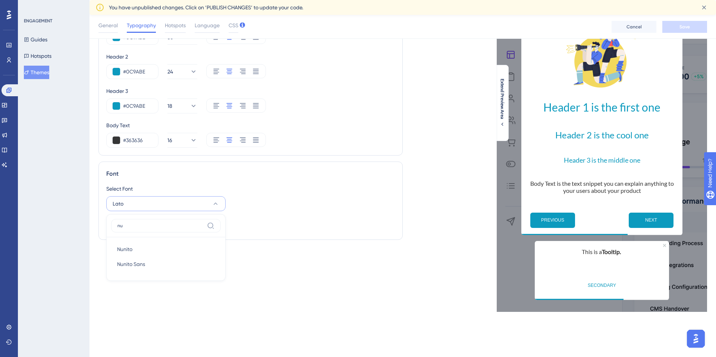 Image resolution: width=716 pixels, height=357 pixels. What do you see at coordinates (166, 204) in the screenshot?
I see `button: Lato` at bounding box center [166, 204].